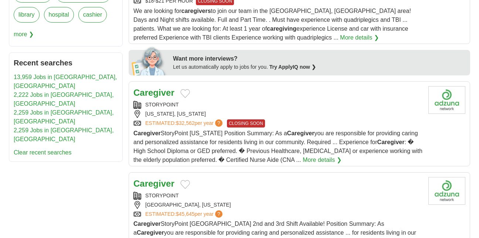 This screenshot has width=479, height=238. I want to click on a: hospital, so click(59, 15).